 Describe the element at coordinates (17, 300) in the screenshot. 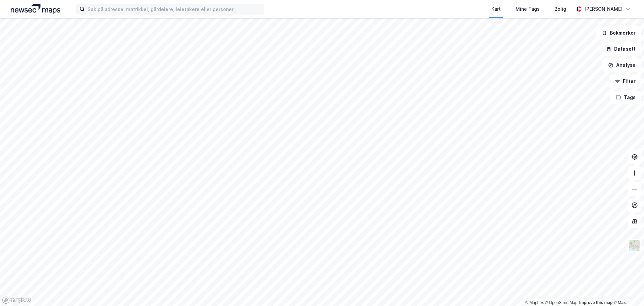

I see `a: Mapbox homepage` at that location.